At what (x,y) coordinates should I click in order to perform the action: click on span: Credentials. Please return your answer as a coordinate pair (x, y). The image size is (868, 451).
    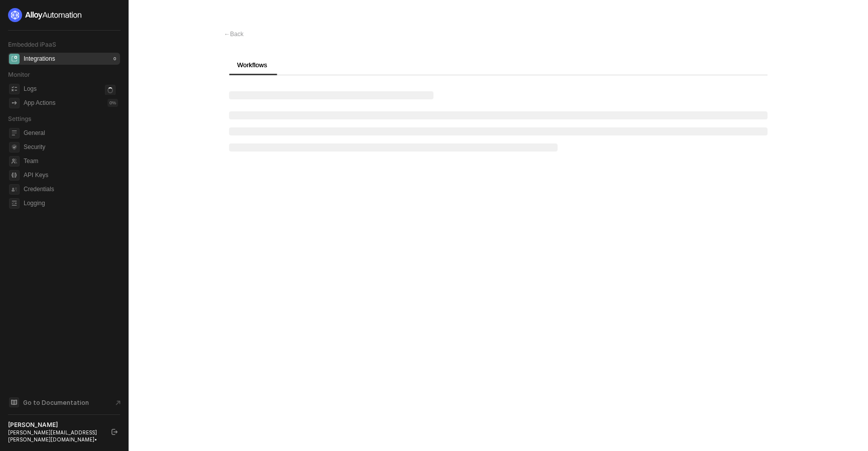
    Looking at the image, I should click on (71, 189).